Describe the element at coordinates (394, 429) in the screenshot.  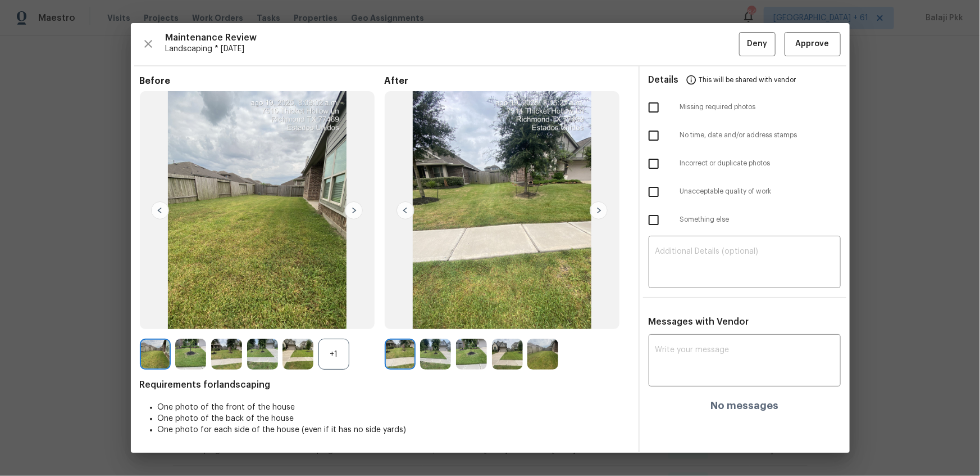
I see `li: One photo for each side of the house (even if it has no side yards)` at that location.